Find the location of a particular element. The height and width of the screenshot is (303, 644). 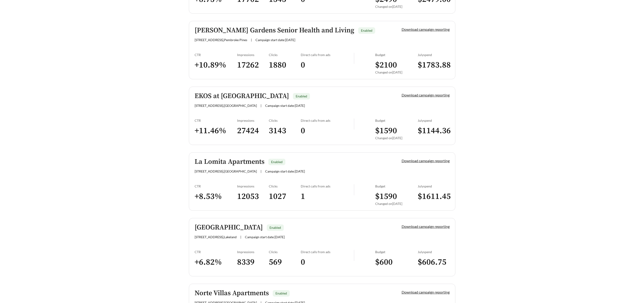

h3: $ 606.75 is located at coordinates (434, 262).